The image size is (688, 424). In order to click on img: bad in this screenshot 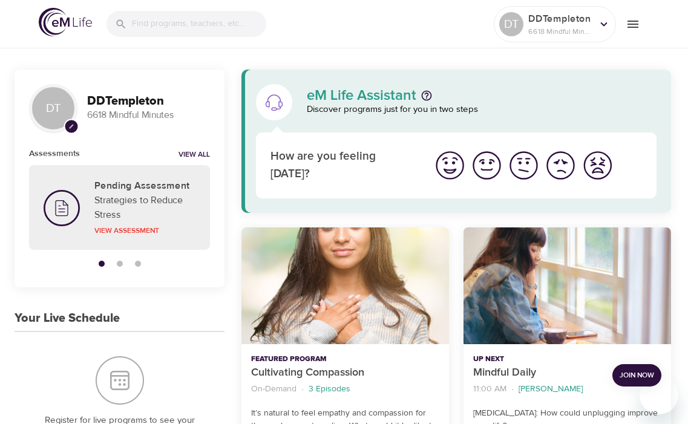, I will do `click(560, 165)`.